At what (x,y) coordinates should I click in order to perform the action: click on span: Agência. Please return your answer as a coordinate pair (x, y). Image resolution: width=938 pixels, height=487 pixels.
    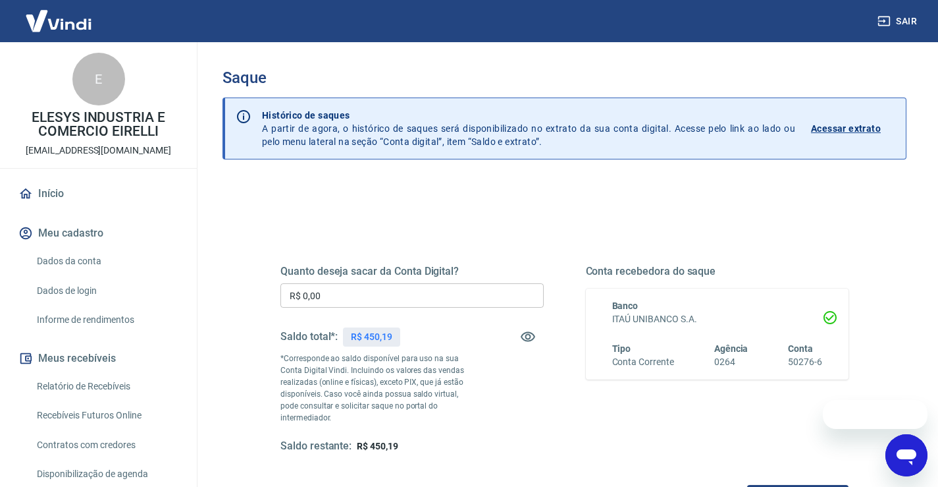
    Looking at the image, I should click on (732, 348).